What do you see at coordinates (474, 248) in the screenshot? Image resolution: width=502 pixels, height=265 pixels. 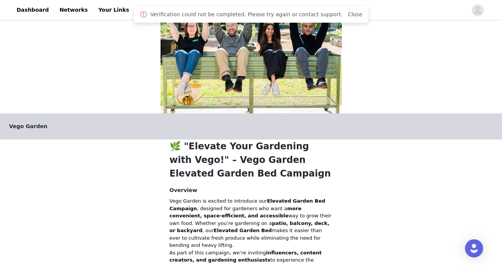 I see `div: Open Intercom Messenger` at bounding box center [474, 248].